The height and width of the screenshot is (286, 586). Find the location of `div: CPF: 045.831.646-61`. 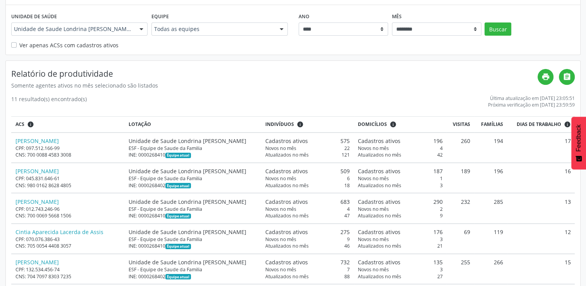

div: CPF: 045.831.646-61 is located at coordinates (68, 178).